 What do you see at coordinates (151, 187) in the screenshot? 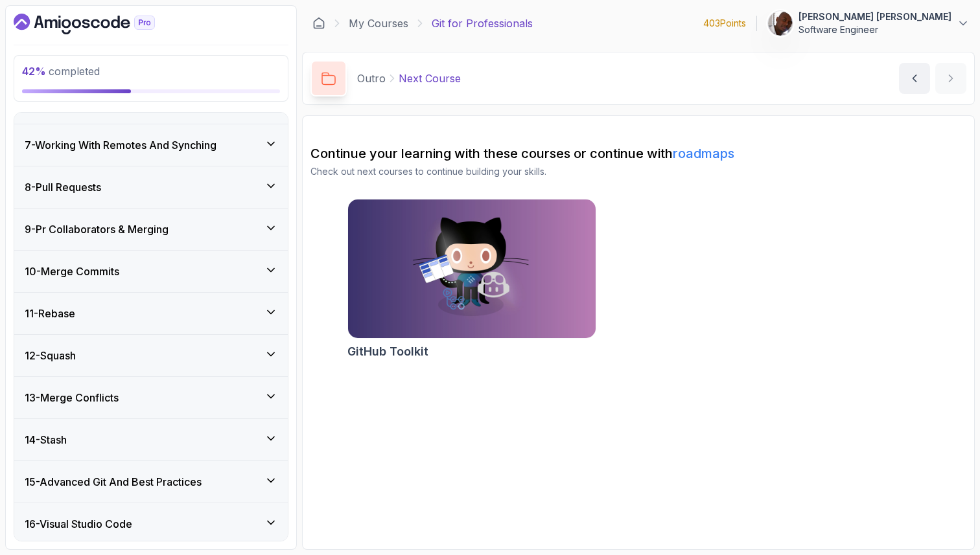
I see `button: 8-Pull Requests` at bounding box center [151, 187].